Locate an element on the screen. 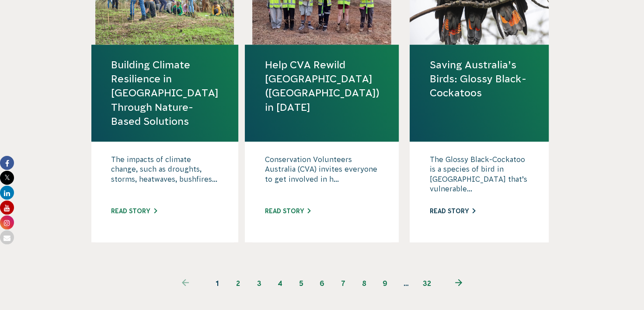 Image resolution: width=644 pixels, height=310 pixels. span: 1 is located at coordinates (217, 284).